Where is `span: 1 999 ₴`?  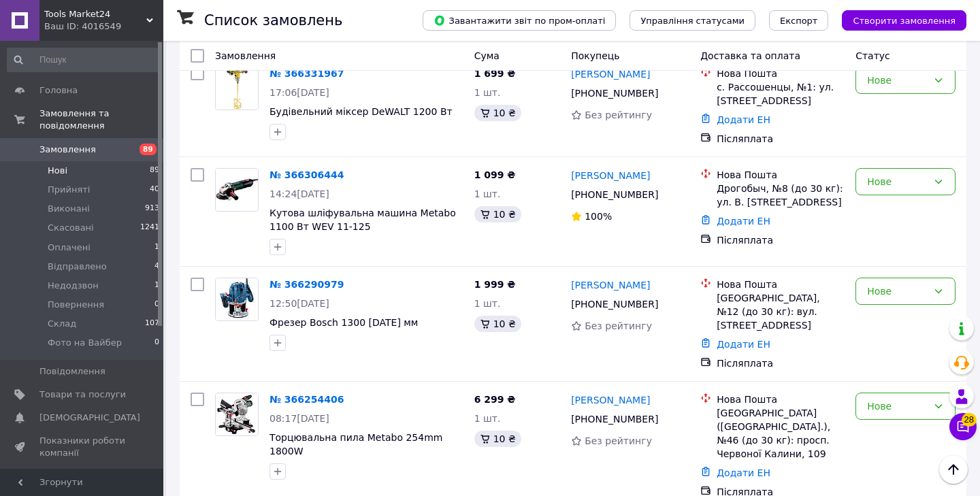 span: 1 999 ₴ is located at coordinates (495, 284).